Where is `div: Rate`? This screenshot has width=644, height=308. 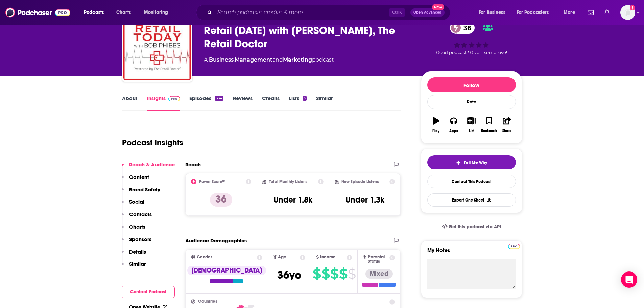
div: Rate is located at coordinates (471, 102).